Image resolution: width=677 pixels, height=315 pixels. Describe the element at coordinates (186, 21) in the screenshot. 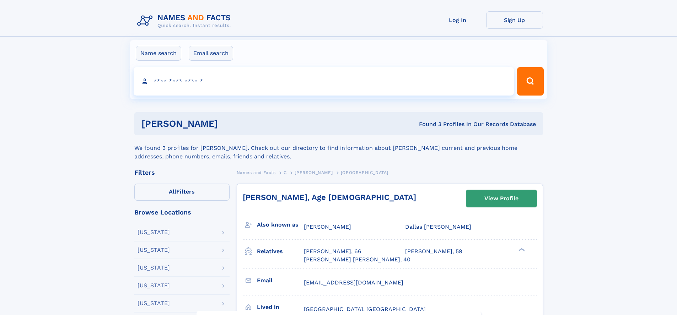

I see `img: Logo Names and Facts` at that location.